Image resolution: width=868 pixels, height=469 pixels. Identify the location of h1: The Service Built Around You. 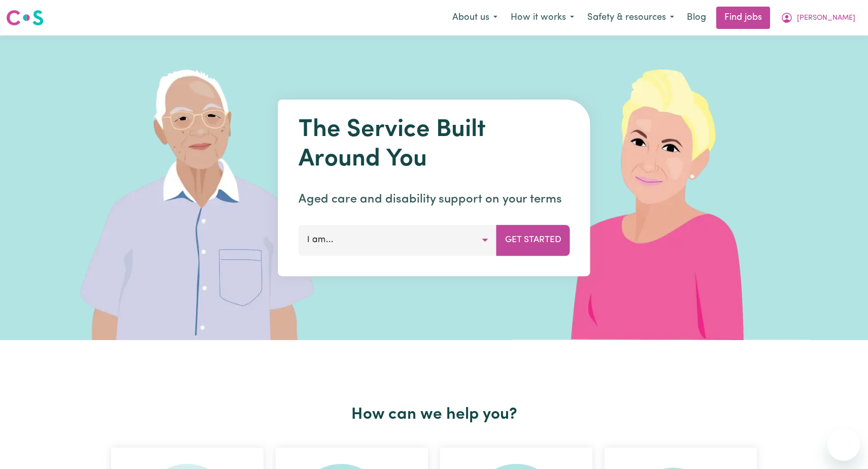
(434, 145).